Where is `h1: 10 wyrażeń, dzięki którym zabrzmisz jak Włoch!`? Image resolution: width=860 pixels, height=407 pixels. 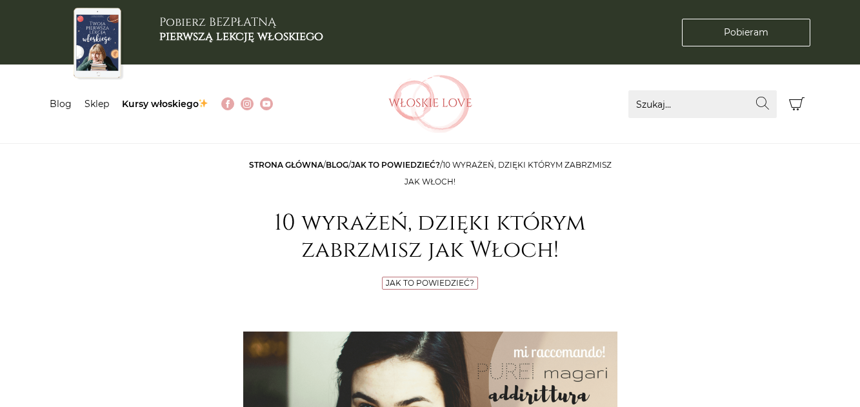 h1: 10 wyrażeń, dzięki którym zabrzmisz jak Włoch! is located at coordinates (430, 237).